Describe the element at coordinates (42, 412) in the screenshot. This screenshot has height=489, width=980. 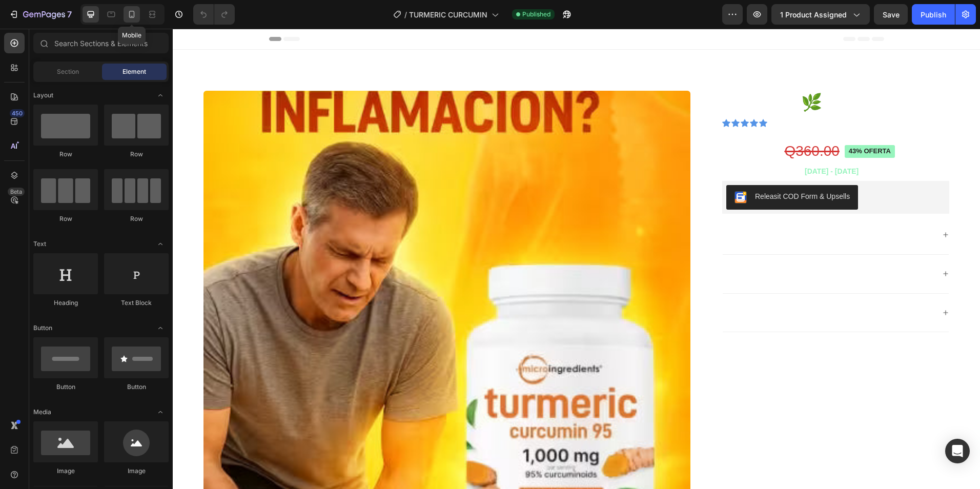
I see `span: Media` at that location.